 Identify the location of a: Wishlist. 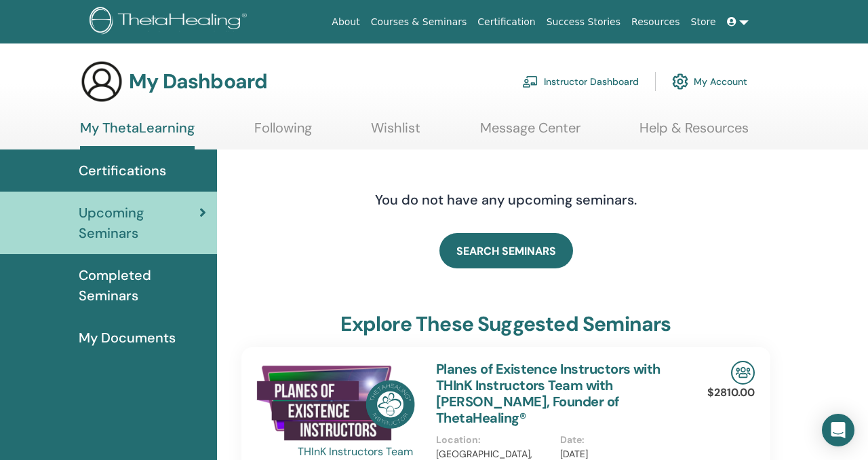
(396, 133).